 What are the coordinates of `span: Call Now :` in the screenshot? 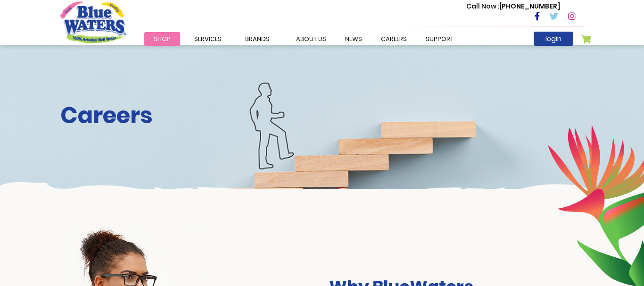 It's located at (482, 6).